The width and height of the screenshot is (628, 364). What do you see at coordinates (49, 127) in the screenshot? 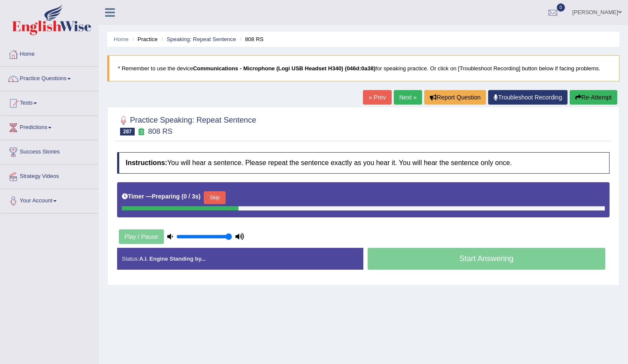
I see `a: Predictions` at bounding box center [49, 127].